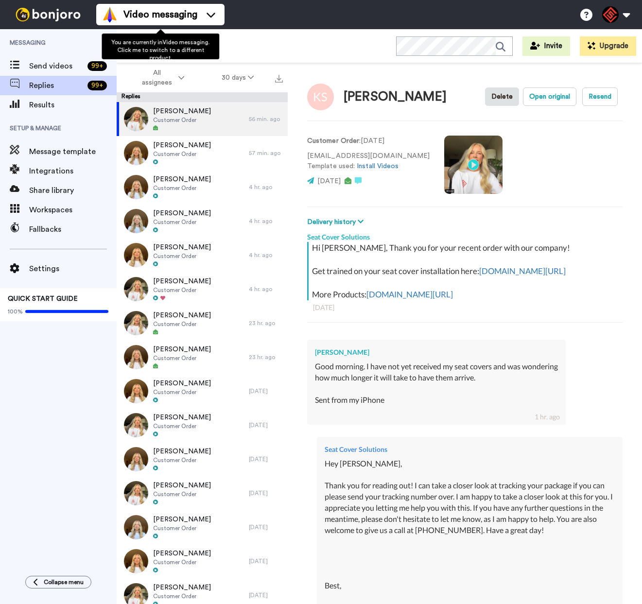 This screenshot has width=642, height=604. I want to click on img: vm-color.svg, so click(110, 15).